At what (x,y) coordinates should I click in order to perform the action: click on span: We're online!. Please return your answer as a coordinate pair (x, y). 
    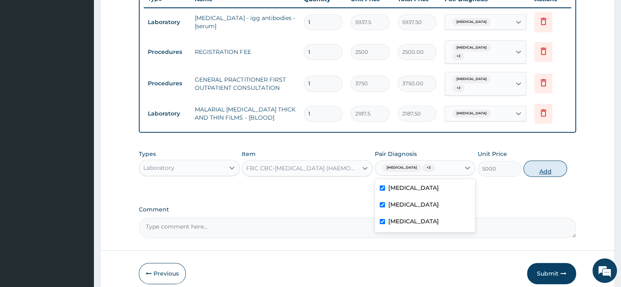
    Looking at the image, I should click on (80, 131).